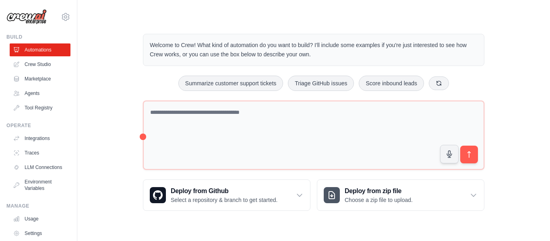 The width and height of the screenshot is (550, 241). What do you see at coordinates (40, 93) in the screenshot?
I see `a: Agents` at bounding box center [40, 93].